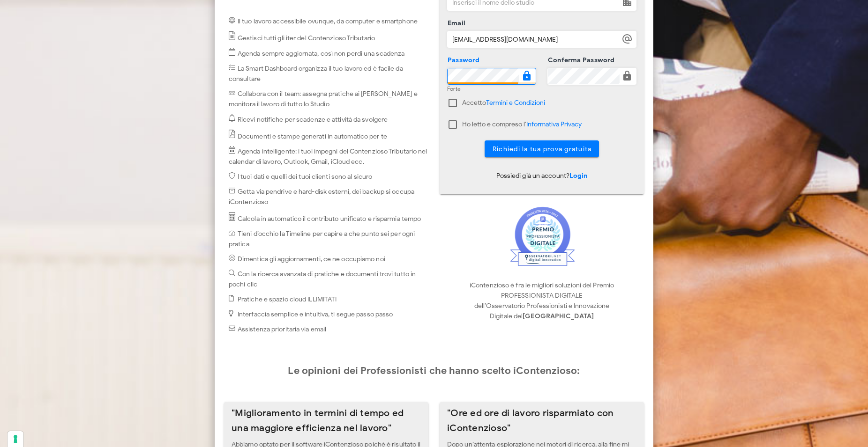 The height and width of the screenshot is (447, 868). What do you see at coordinates (578, 176) in the screenshot?
I see `a: Login` at bounding box center [578, 176].